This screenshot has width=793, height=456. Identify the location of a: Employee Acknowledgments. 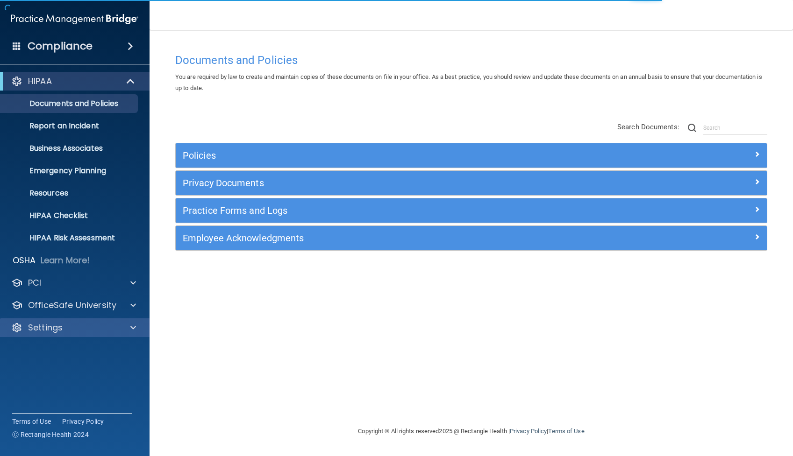
(471, 238).